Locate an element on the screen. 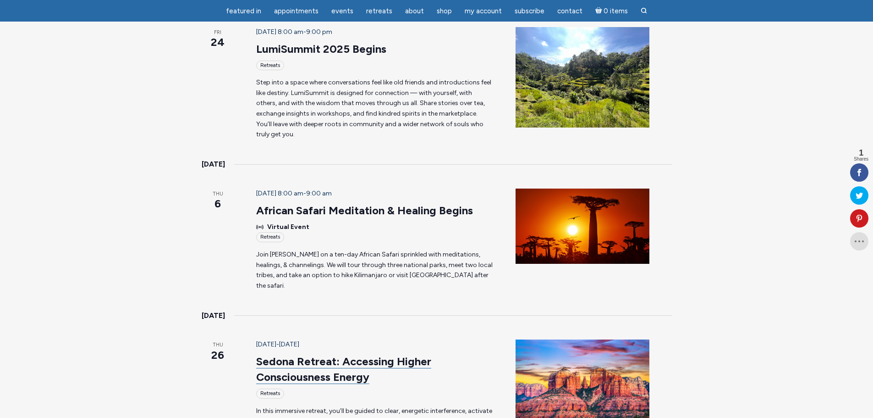 The width and height of the screenshot is (873, 418). a: African Safari Meditation & Healing Begins is located at coordinates (364, 210).